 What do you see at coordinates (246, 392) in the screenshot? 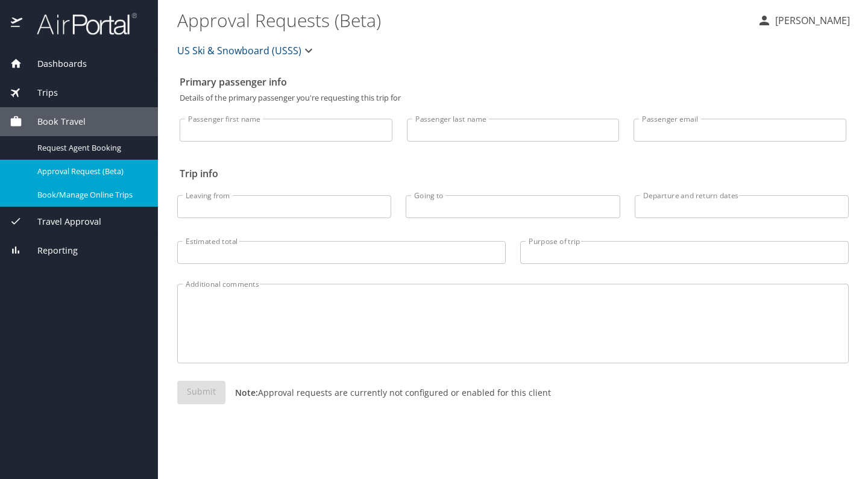
I see `strong: Note:` at bounding box center [246, 392].